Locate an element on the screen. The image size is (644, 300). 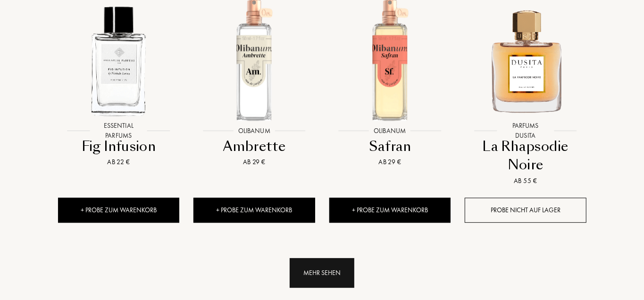
div: Ambrette is located at coordinates (255, 146).